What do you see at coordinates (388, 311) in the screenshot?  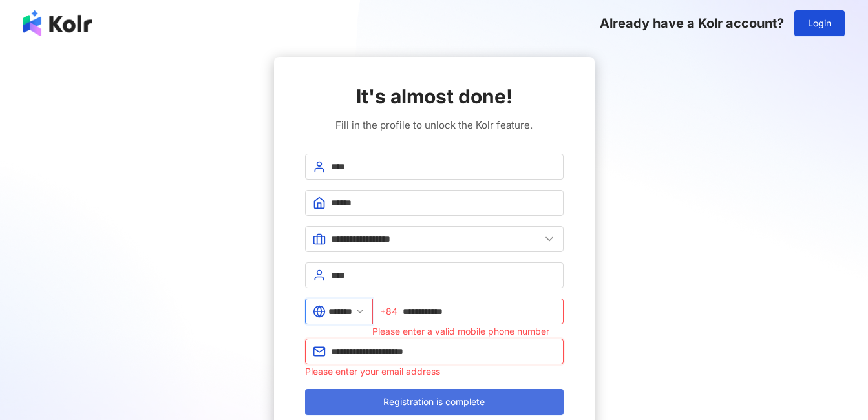 I see `span: +84` at bounding box center [388, 311].